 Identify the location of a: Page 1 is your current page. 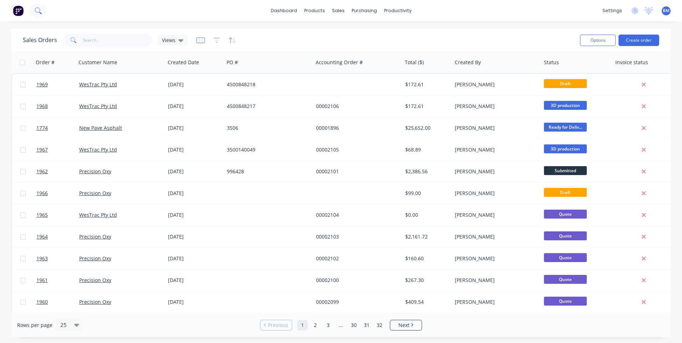
(302, 325).